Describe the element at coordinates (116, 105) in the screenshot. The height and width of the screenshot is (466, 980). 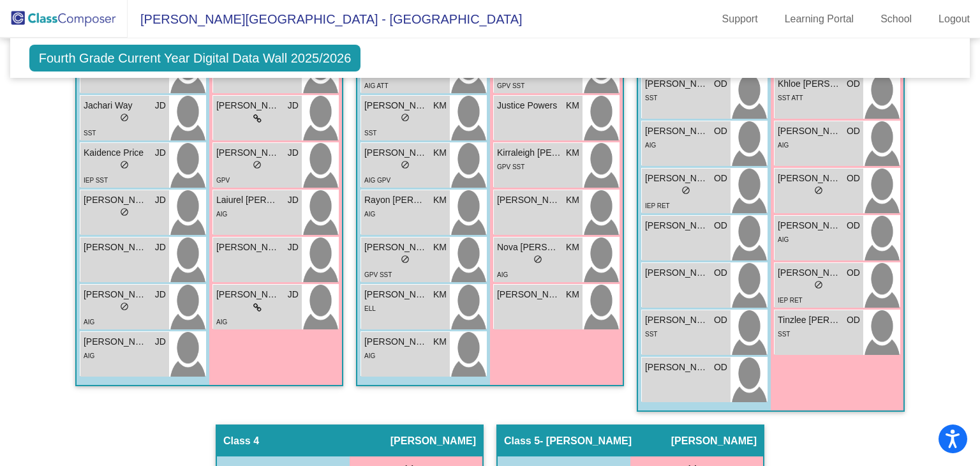
I see `span: Jachari Way` at that location.